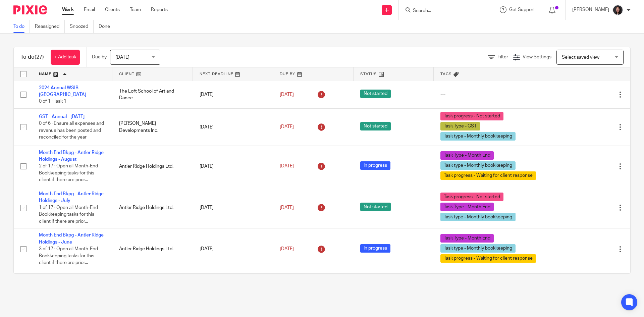 This screenshot has height=317, width=644. Describe the element at coordinates (71, 156) in the screenshot. I see `a: Month End Bkpg - Antler Ridge Holdings - August` at that location.